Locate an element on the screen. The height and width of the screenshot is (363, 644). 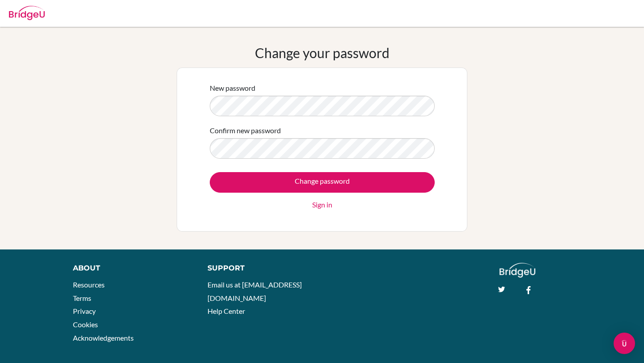
a: Help Center is located at coordinates (226, 311).